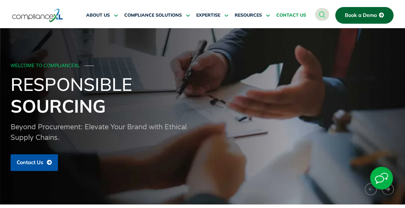 The height and width of the screenshot is (208, 405). What do you see at coordinates (37, 15) in the screenshot?
I see `img: logo-one.svg` at bounding box center [37, 15].